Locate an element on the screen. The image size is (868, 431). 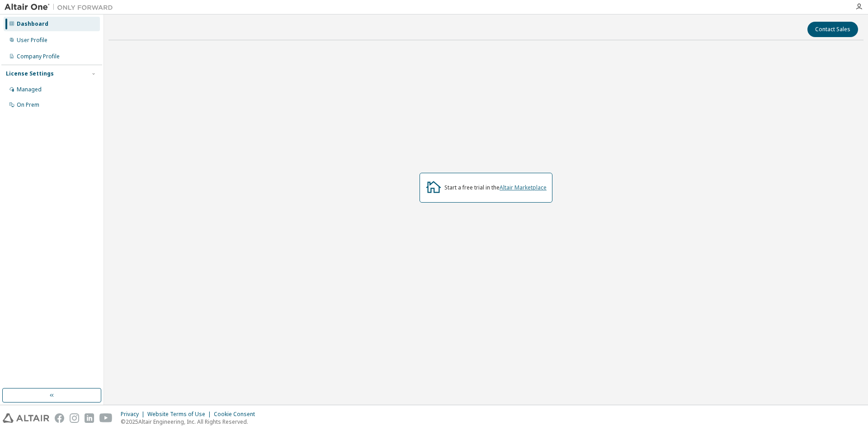
img: linkedin.svg is located at coordinates (89, 418).